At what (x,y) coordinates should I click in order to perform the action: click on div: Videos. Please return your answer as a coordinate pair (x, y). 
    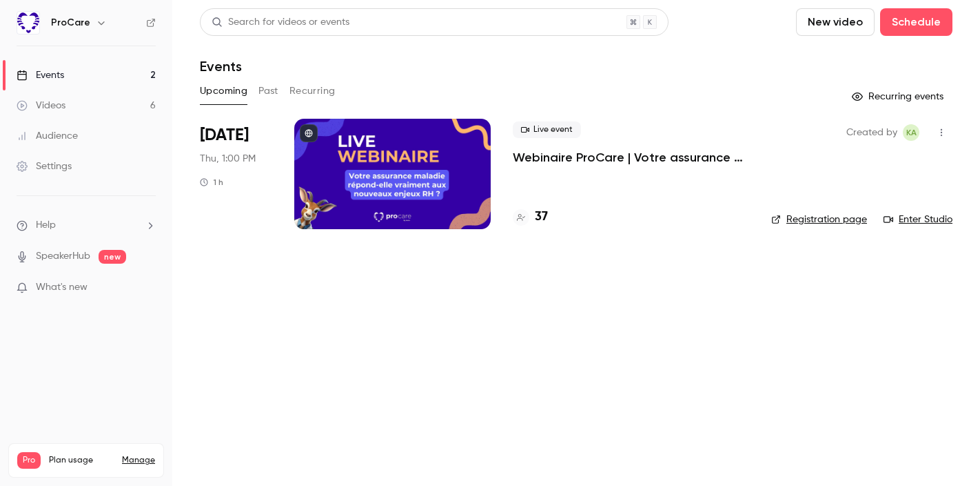
    Looking at the image, I should click on (41, 106).